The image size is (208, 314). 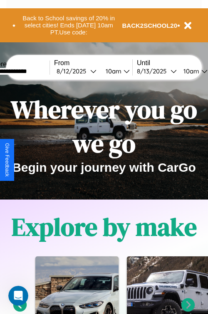 What do you see at coordinates (73, 71) in the screenshot?
I see `div: 8 / 12 / 2025` at bounding box center [73, 71].